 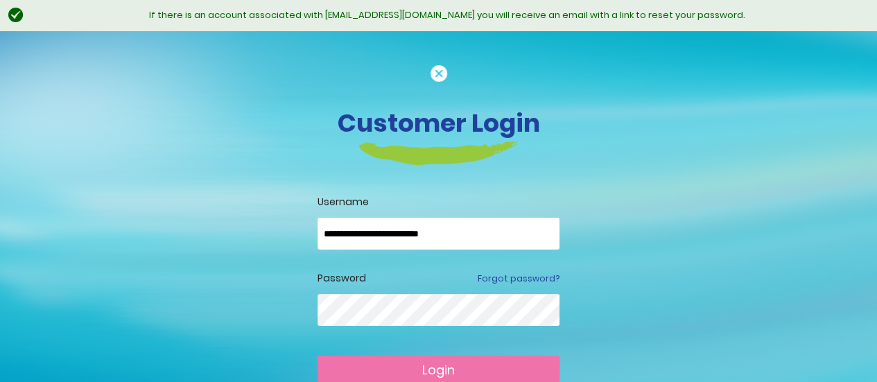 What do you see at coordinates (519, 279) in the screenshot?
I see `a: Forgot password?` at bounding box center [519, 279].